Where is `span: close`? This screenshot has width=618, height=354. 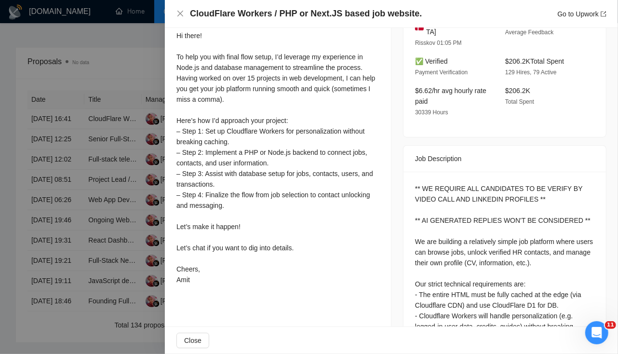
span: close is located at coordinates (180, 14).